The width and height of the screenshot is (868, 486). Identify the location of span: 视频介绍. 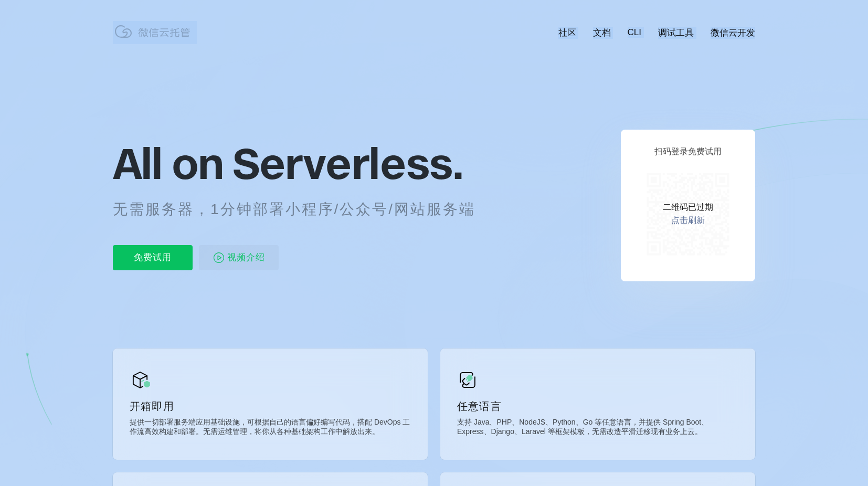
(246, 258).